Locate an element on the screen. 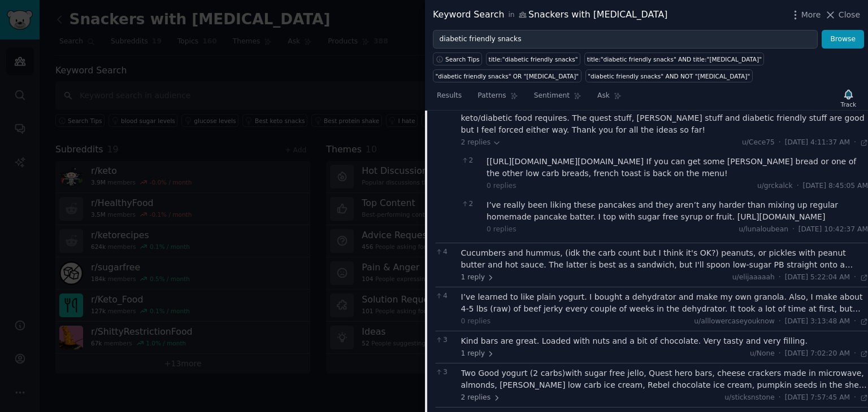 The image size is (868, 412). span: u/elijaaaaah is located at coordinates (754, 278).